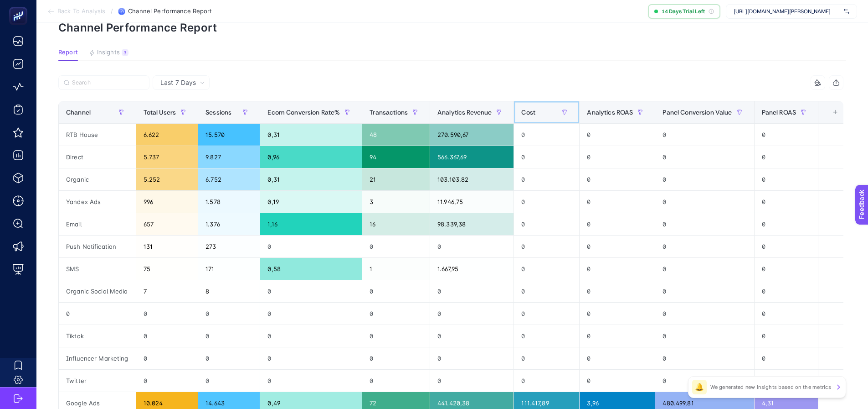  Describe the element at coordinates (228, 135) in the screenshot. I see `div: 15.570` at that location.